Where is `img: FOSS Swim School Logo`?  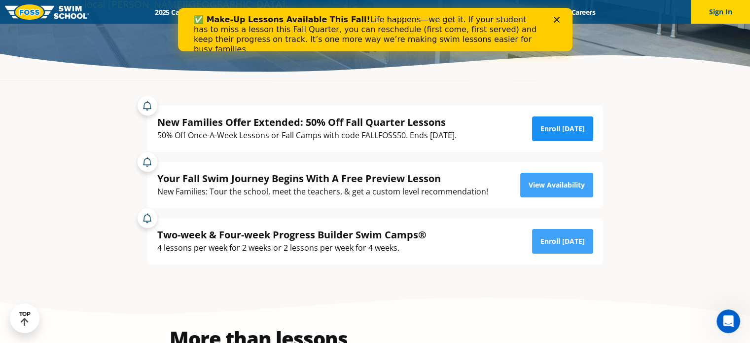 img: FOSS Swim School Logo is located at coordinates (47, 12).